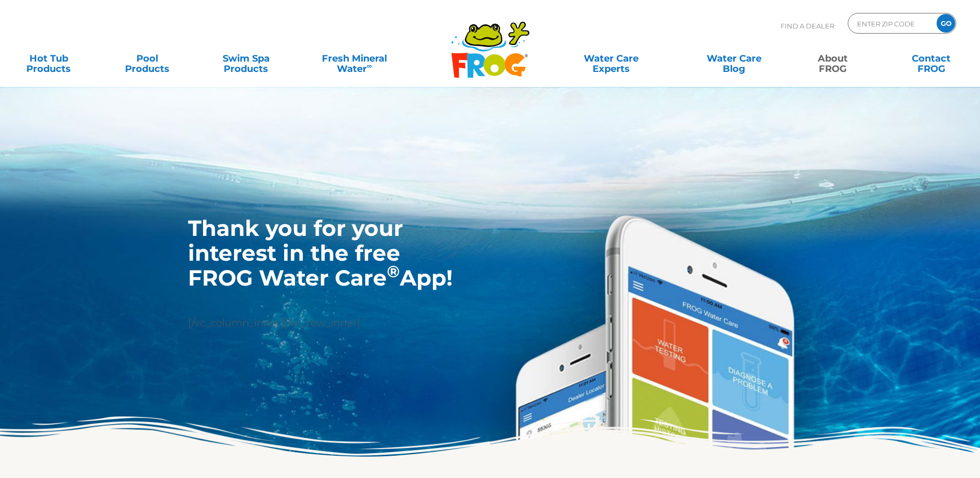 The height and width of the screenshot is (478, 980). I want to click on input: GO, so click(946, 23).